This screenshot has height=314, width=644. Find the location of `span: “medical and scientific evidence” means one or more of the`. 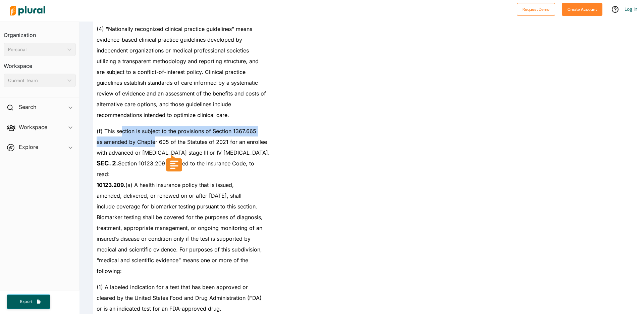

span: “medical and scientific evidence” means one or more of the is located at coordinates (172, 260).